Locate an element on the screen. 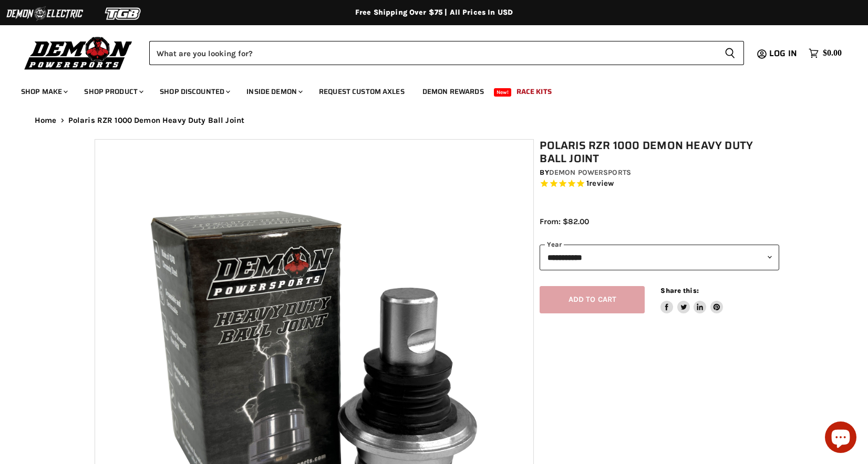  a: Demon Rewards is located at coordinates (453, 91).